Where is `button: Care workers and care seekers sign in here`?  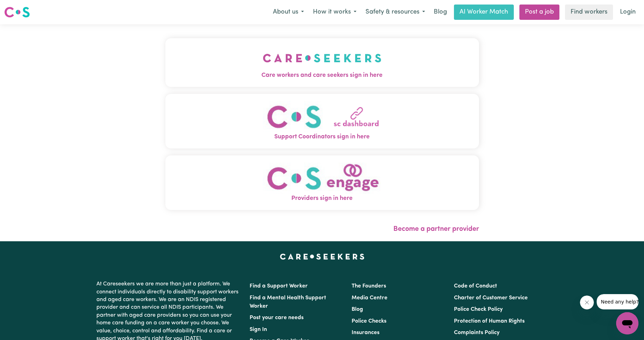
button: Care workers and care seekers sign in here is located at coordinates (322, 63).